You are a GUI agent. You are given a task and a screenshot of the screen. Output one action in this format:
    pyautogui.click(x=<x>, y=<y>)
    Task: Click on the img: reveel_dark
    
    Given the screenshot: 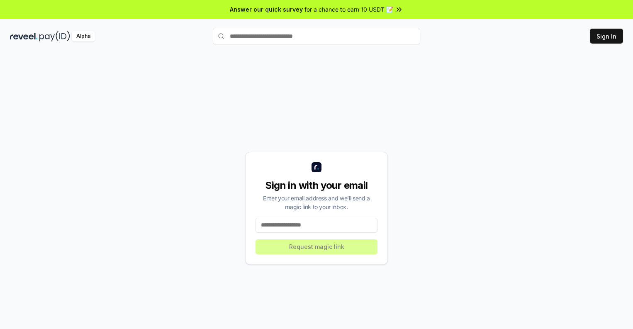 What is the action you would take?
    pyautogui.click(x=24, y=36)
    